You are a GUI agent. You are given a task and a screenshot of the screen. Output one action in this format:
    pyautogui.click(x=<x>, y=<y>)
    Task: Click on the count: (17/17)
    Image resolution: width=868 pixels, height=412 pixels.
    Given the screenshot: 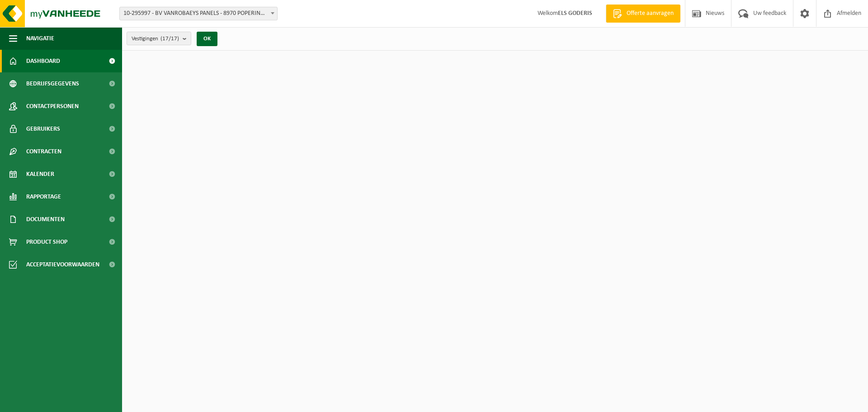 What is the action you would take?
    pyautogui.click(x=169, y=38)
    